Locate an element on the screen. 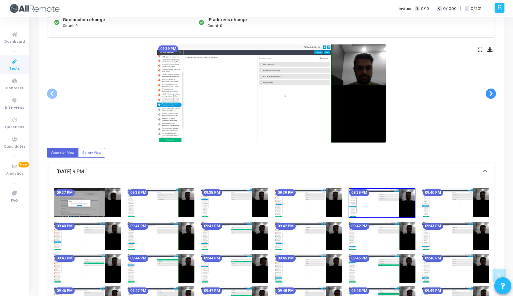  img: screenshot-1755447015751.jpeg is located at coordinates (456, 202).